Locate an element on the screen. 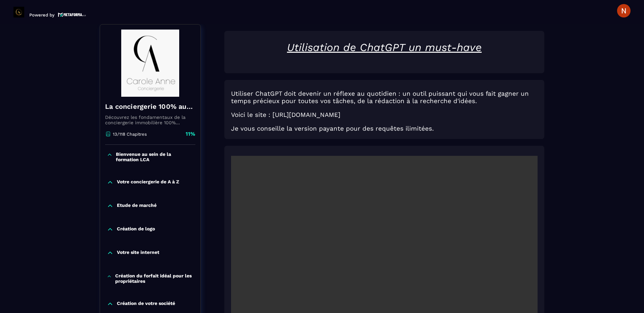  p: Création de logo is located at coordinates (136, 229).